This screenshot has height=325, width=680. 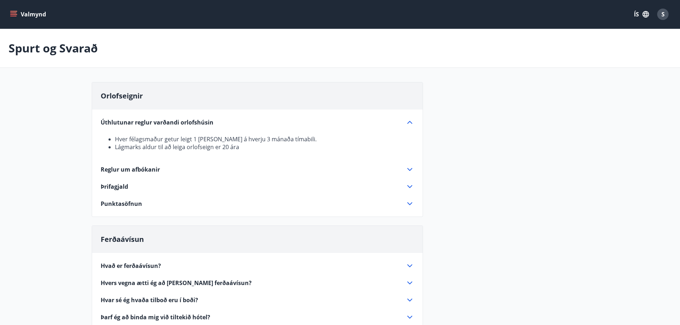 What do you see at coordinates (114, 187) in the screenshot?
I see `span: Þrifagjald` at bounding box center [114, 187].